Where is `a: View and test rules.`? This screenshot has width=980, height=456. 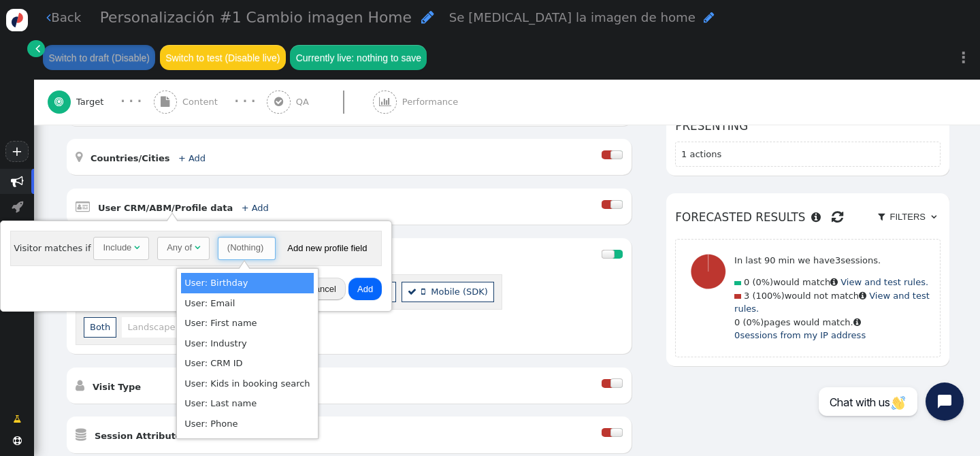 a: View and test rules. is located at coordinates (884, 282).